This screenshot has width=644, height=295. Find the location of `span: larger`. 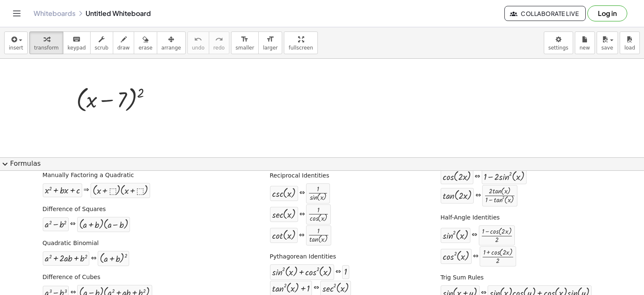

span: larger is located at coordinates (270, 48).